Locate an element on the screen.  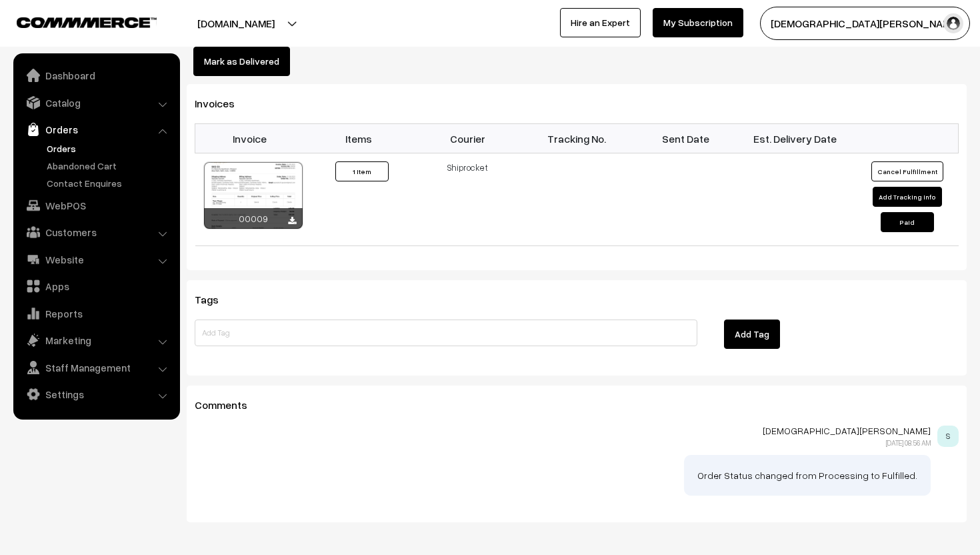
th: Courier is located at coordinates (468, 138).